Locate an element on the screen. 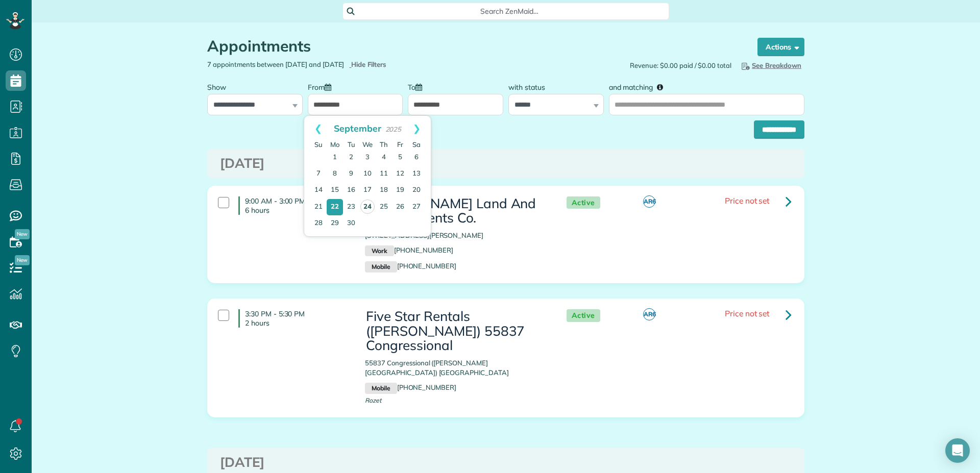 The image size is (980, 473). a: 21 is located at coordinates (318, 207).